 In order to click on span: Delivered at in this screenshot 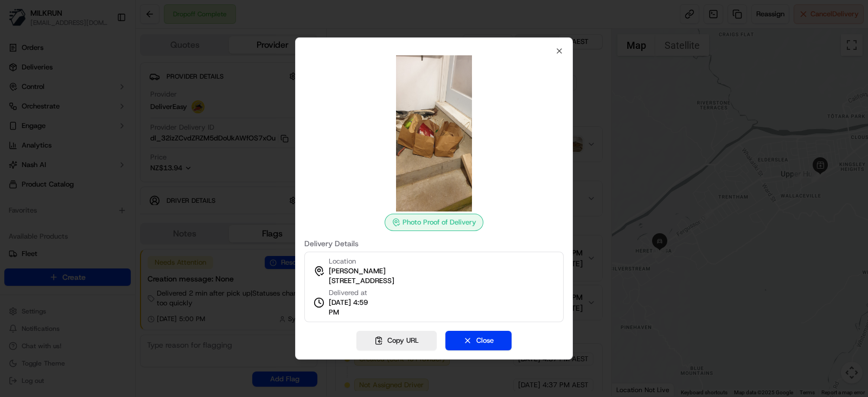, I will do `click(354, 293)`.